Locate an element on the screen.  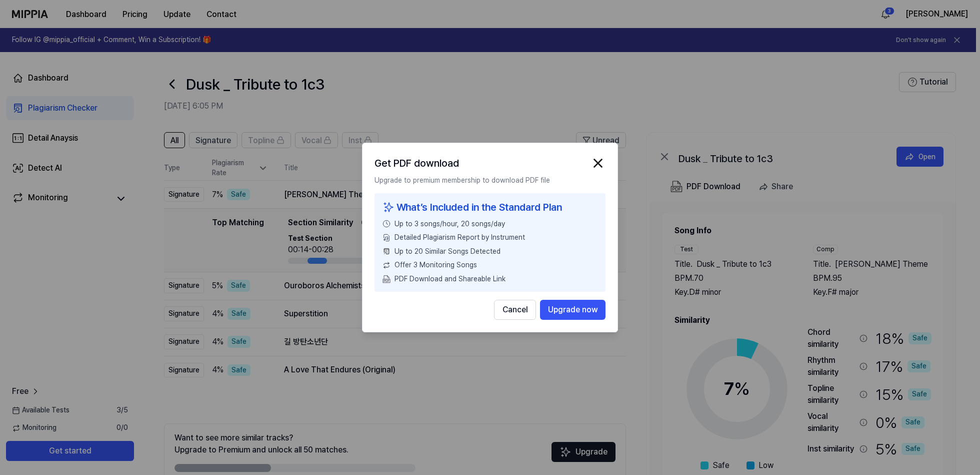
span: PDF Download and Shareable Link is located at coordinates (450, 279).